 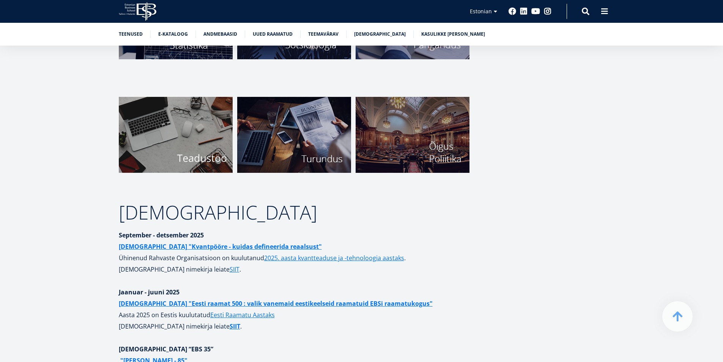 What do you see at coordinates (131, 34) in the screenshot?
I see `a: Teenused` at bounding box center [131, 34].